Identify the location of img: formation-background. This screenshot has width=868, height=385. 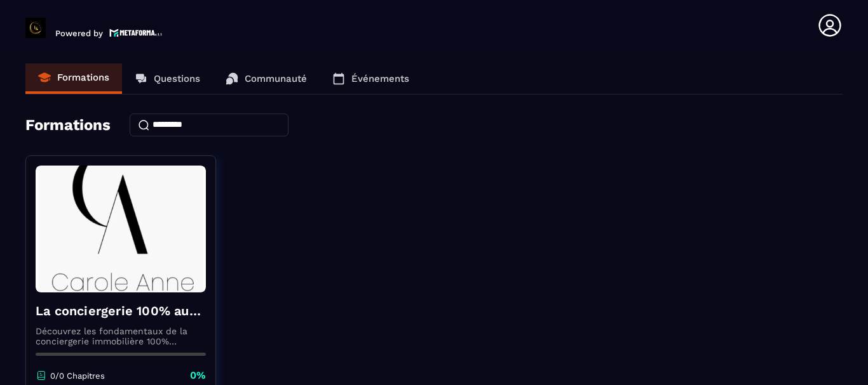
(120, 229).